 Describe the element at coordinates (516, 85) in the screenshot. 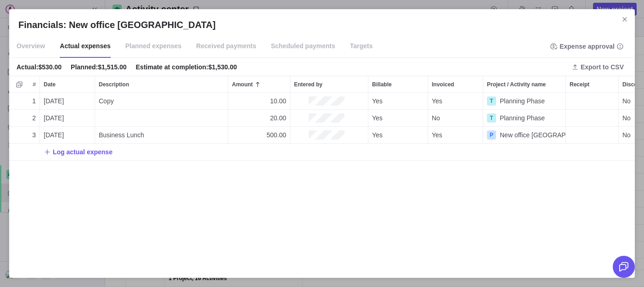

I see `span: Project / Activity name` at that location.